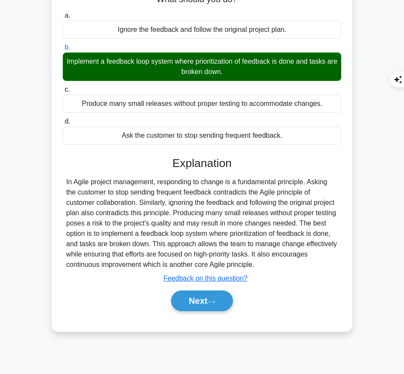 The height and width of the screenshot is (374, 404). Describe the element at coordinates (202, 67) in the screenshot. I see `div: Implement a feedback loop system where prioritization of feedback is done and tasks are broken down.` at that location.